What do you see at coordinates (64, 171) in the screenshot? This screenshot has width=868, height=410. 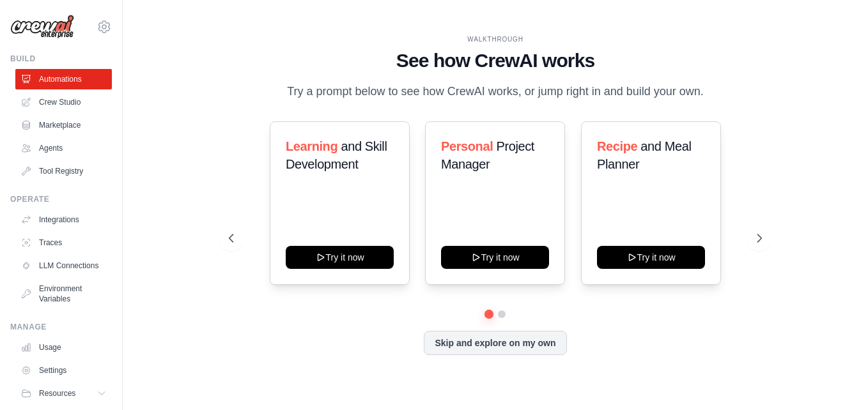 I see `a: Tool Registry` at bounding box center [64, 171].